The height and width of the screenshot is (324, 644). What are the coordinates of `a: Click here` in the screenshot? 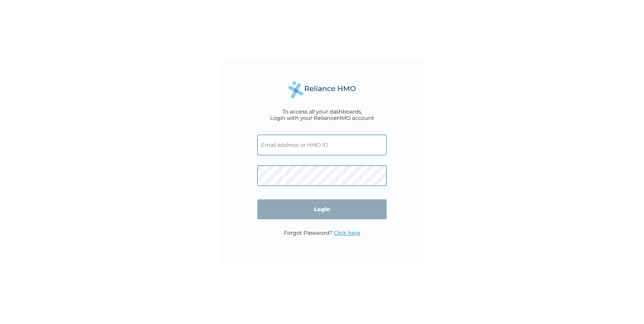 It's located at (347, 233).